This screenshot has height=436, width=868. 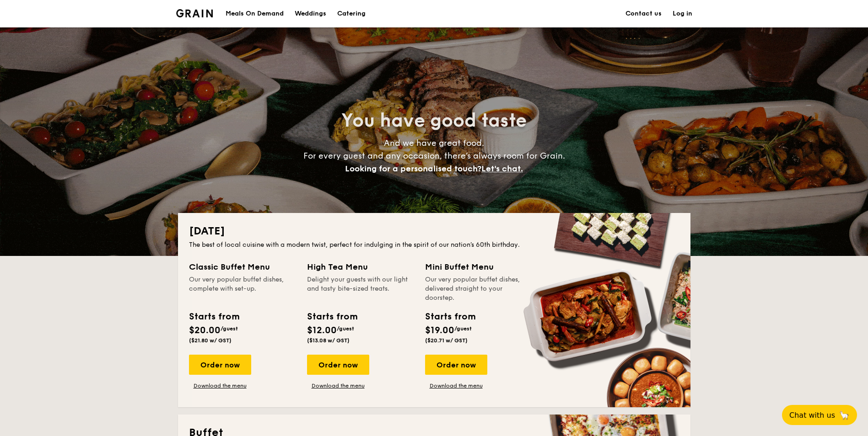 What do you see at coordinates (434, 121) in the screenshot?
I see `span: You have good taste` at bounding box center [434, 121].